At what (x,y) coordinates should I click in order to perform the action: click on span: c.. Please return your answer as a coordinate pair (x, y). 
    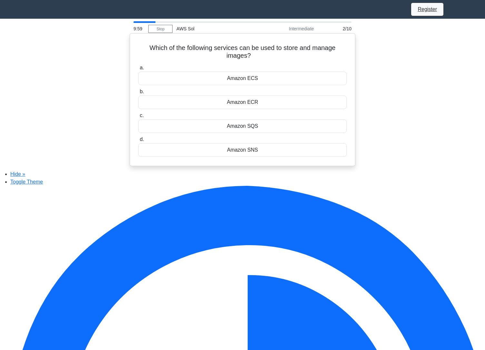
    Looking at the image, I should click on (142, 115).